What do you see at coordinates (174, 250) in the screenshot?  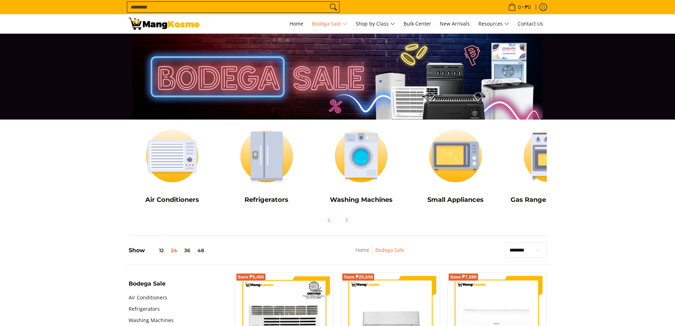 I see `button: 24` at bounding box center [174, 250].